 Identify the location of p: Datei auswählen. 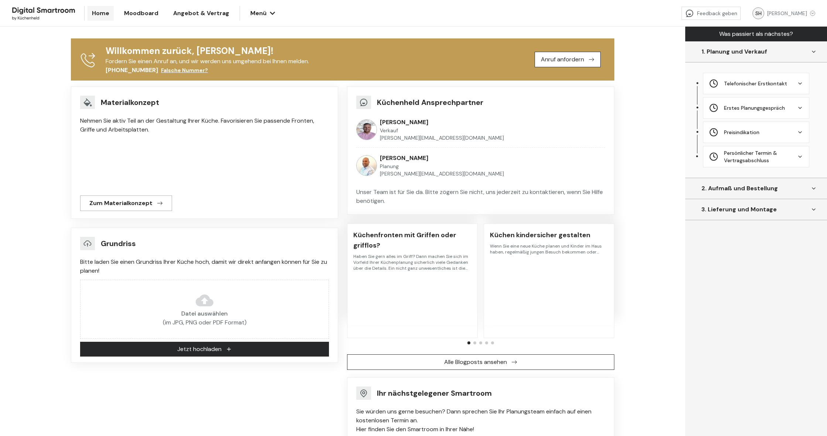
(205, 313).